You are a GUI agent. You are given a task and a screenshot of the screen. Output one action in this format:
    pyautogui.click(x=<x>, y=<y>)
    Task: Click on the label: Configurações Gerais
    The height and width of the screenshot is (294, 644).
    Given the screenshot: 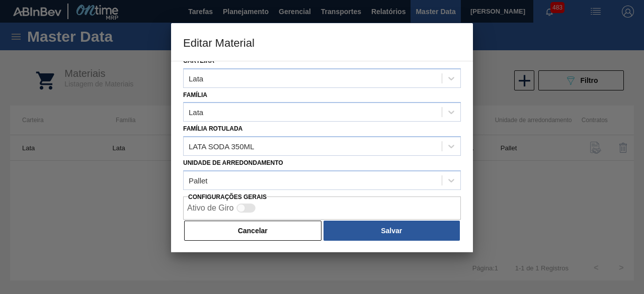 What is the action you would take?
    pyautogui.click(x=228, y=198)
    